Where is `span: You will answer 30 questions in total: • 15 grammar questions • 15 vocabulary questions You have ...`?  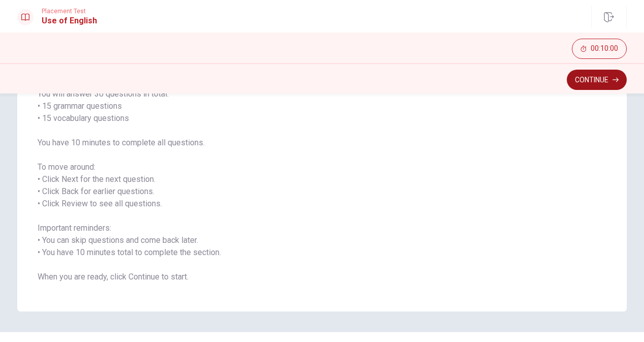
span: You will answer 30 questions in total: • 15 grammar questions • 15 vocabulary questions You have ... is located at coordinates (322, 185).